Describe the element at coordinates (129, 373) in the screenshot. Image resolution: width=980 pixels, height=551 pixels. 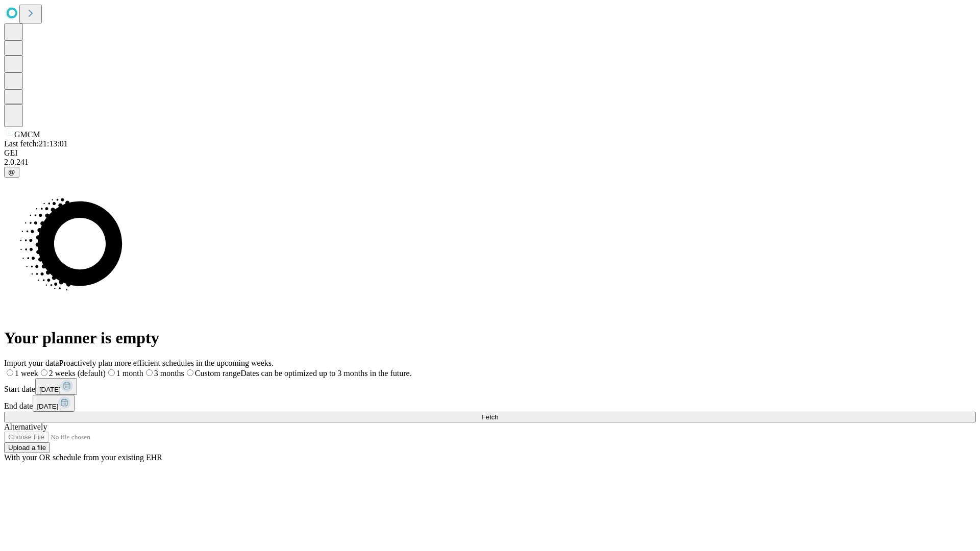
I see `span: 1 month` at that location.